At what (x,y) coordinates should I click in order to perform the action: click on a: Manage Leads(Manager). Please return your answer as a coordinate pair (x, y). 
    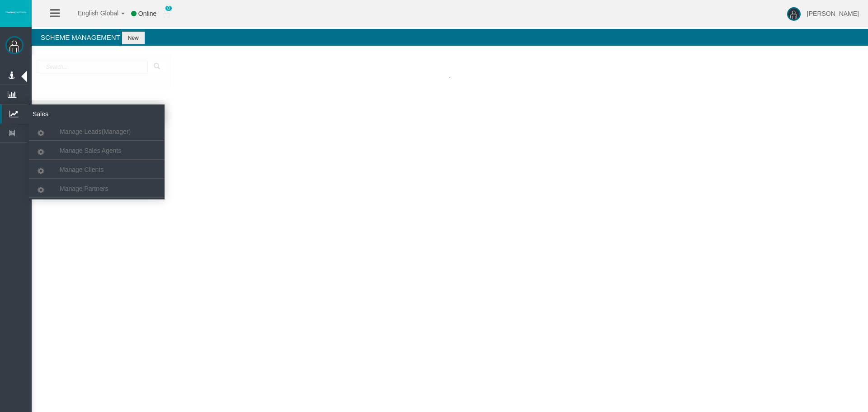
    Looking at the image, I should click on (97, 132).